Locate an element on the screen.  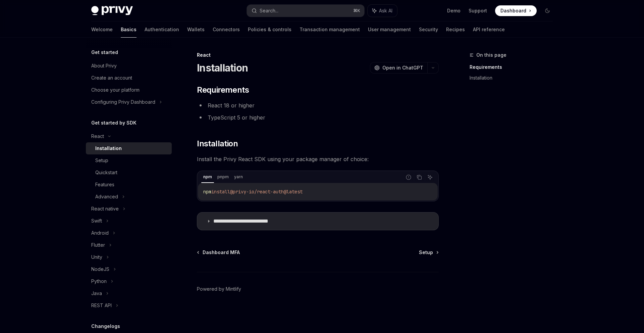
button: Report incorrect code is located at coordinates (408, 177).